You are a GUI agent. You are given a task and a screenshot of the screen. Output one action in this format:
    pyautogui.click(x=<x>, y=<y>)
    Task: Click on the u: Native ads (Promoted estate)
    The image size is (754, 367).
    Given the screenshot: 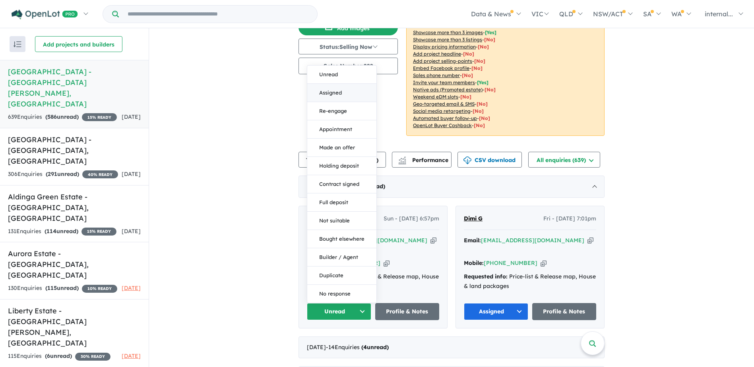 What is the action you would take?
    pyautogui.click(x=447, y=89)
    